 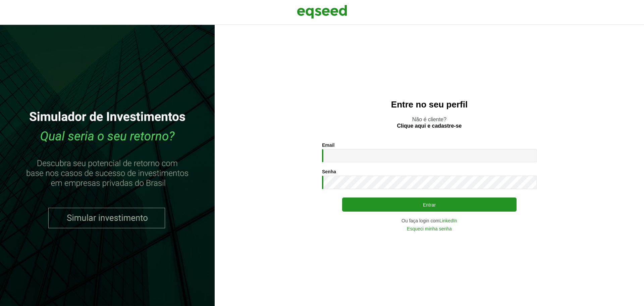 I want to click on h2: Entre no seu perfil, so click(x=429, y=105).